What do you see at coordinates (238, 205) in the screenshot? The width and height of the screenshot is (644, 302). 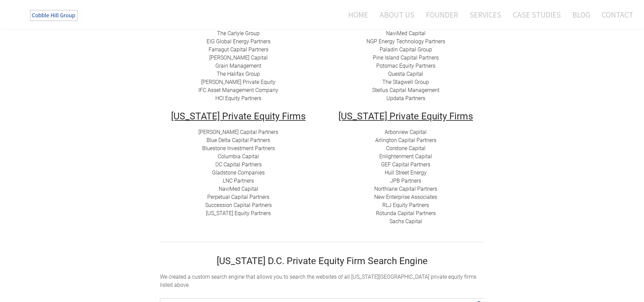 I see `a: Succession Capital Partners` at bounding box center [238, 205].